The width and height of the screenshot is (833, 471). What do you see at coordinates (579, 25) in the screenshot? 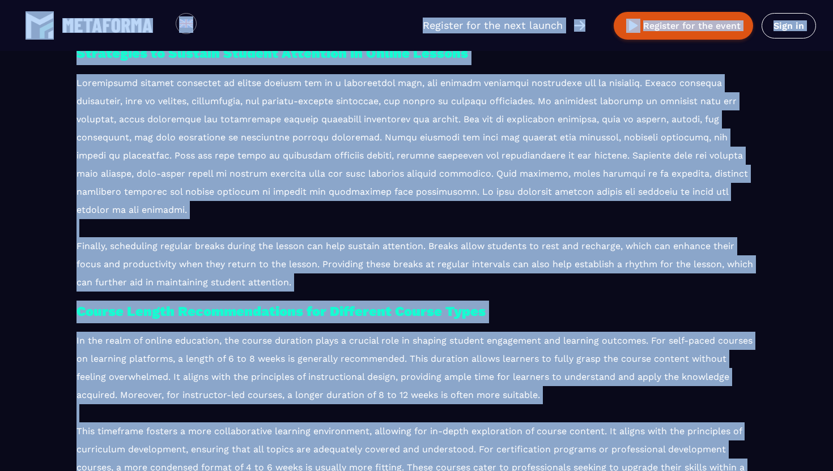
I see `img: arrow-right` at bounding box center [579, 25].